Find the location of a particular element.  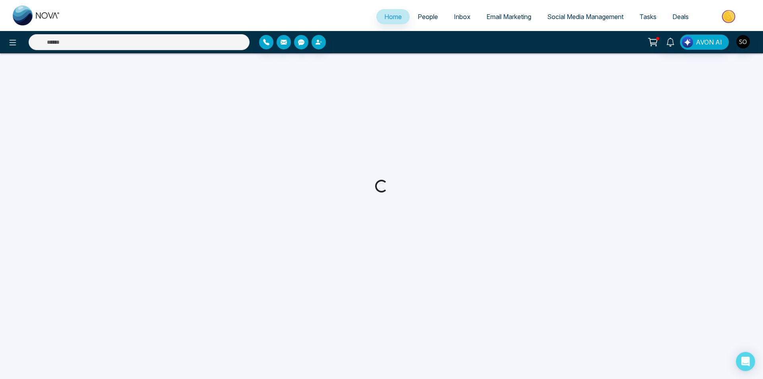

span: Deals is located at coordinates (680, 17).